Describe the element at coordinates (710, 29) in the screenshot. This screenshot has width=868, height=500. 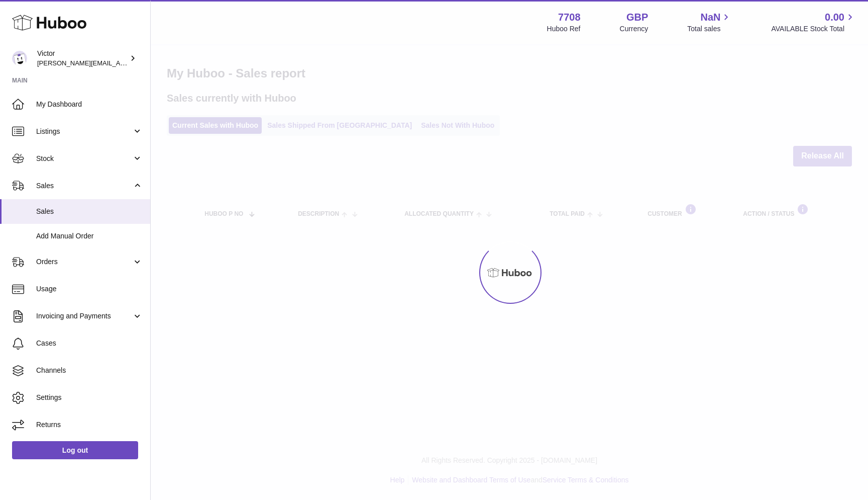
I see `span: Total sales` at that location.